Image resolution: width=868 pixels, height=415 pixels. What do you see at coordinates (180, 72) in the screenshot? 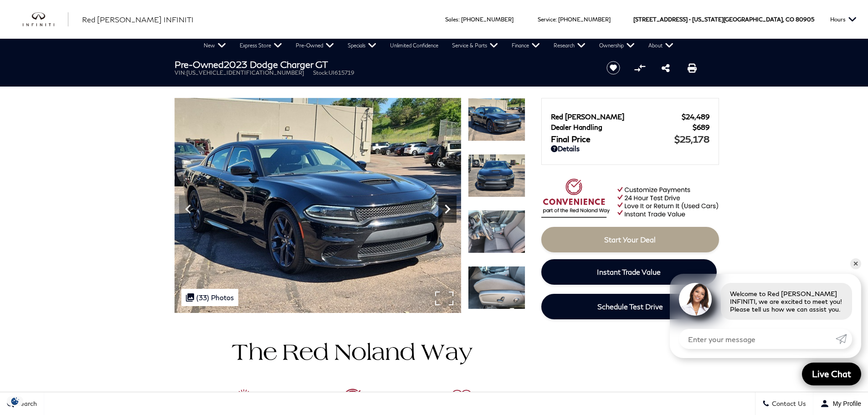
I see `span: VIN:` at bounding box center [180, 72].